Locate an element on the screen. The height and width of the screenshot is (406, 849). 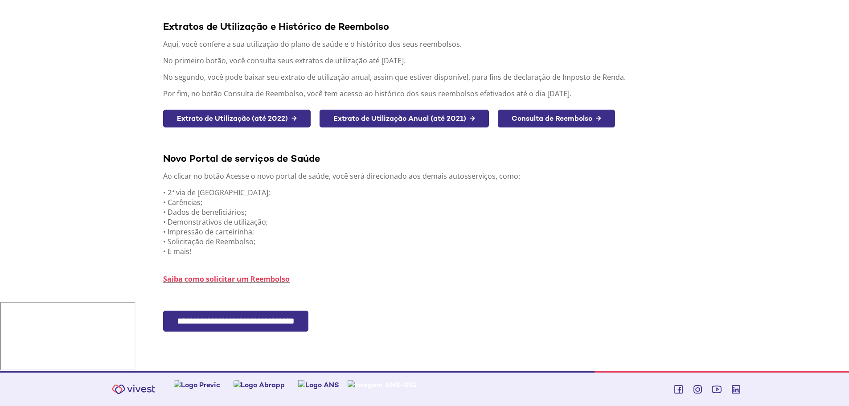
img: Logo Abrapp is located at coordinates (259, 385).